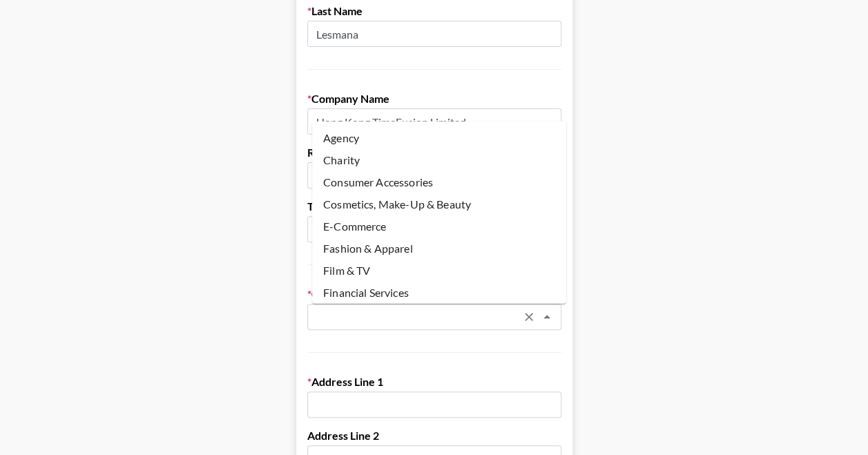 The height and width of the screenshot is (455, 868). I want to click on li: Charity, so click(439, 160).